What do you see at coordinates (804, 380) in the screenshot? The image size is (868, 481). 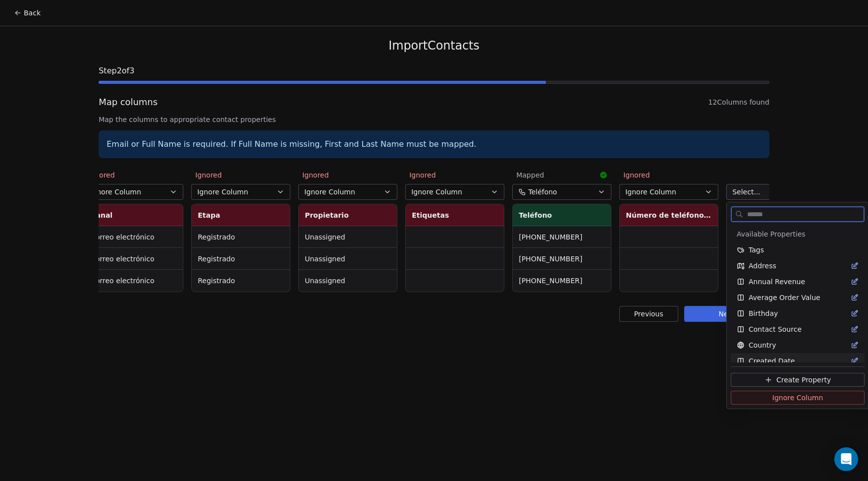 I see `span: Create Property` at bounding box center [804, 380].